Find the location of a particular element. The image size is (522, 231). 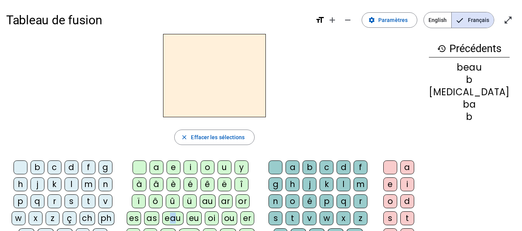

div: ar is located at coordinates (225, 202).